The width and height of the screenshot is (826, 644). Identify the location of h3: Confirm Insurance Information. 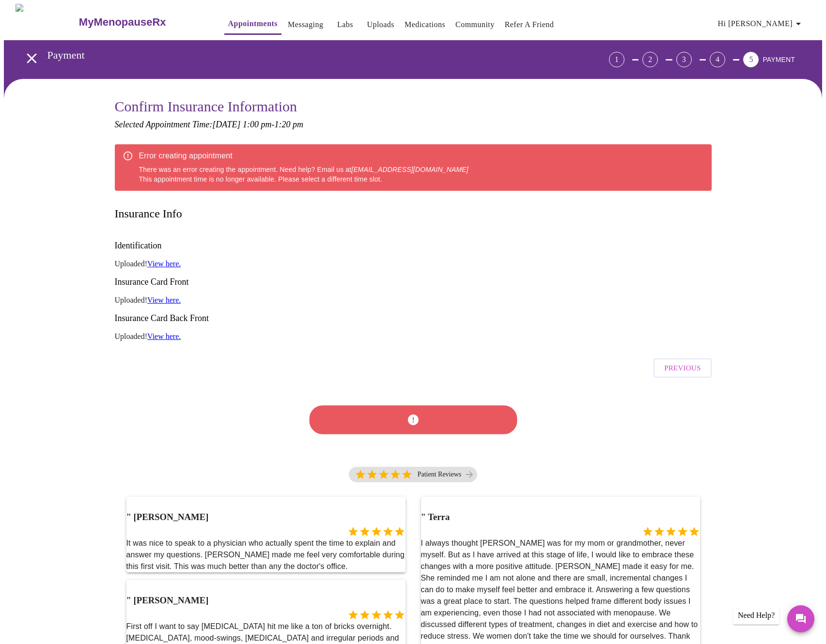
(413, 106).